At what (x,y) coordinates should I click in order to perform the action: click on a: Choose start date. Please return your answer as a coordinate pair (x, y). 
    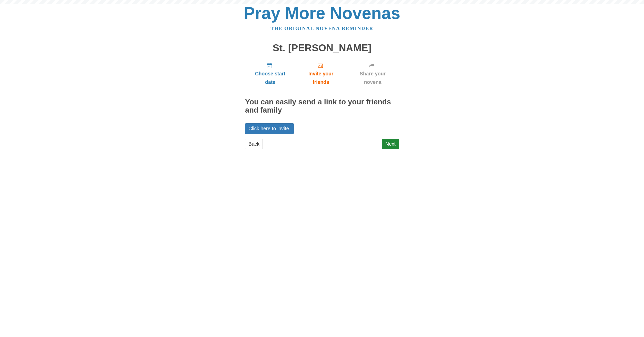
    Looking at the image, I should click on (270, 73).